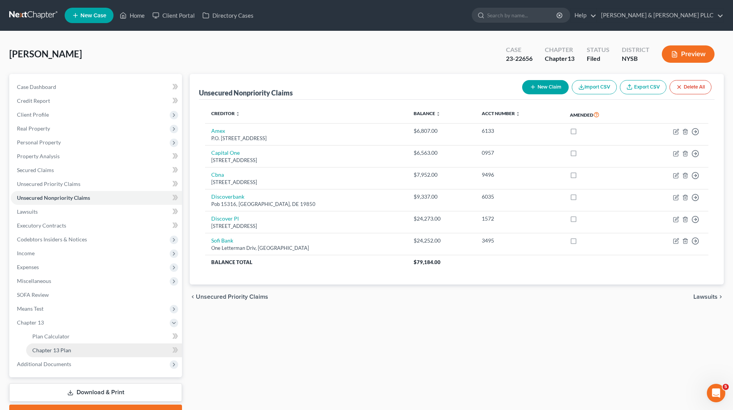  What do you see at coordinates (545, 87) in the screenshot?
I see `button: New Claim` at bounding box center [545, 87].